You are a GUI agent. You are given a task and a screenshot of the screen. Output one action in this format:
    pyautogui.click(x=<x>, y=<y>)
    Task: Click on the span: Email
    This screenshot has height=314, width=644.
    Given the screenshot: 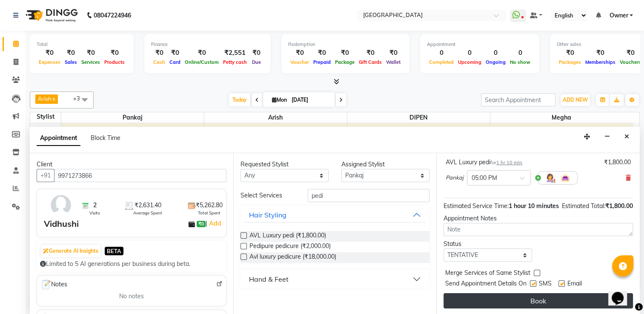 What is the action you would take?
    pyautogui.click(x=574, y=284)
    